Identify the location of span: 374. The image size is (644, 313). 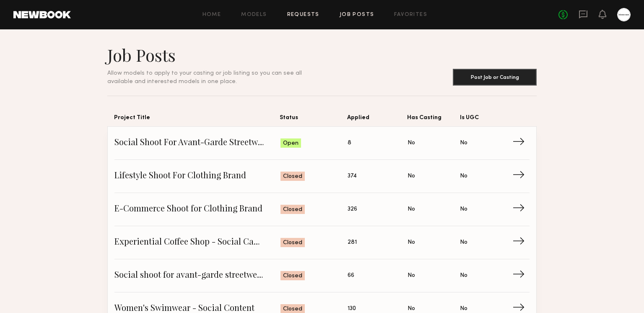
(352, 176).